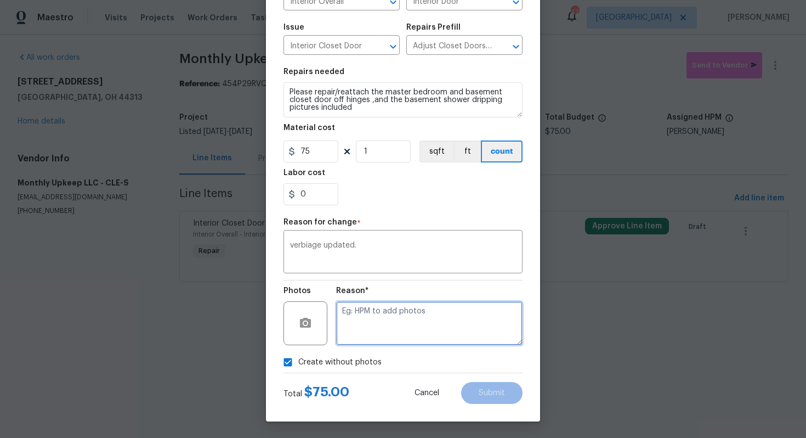 The image size is (806, 438). Describe the element at coordinates (492, 393) in the screenshot. I see `button: Submit` at that location.